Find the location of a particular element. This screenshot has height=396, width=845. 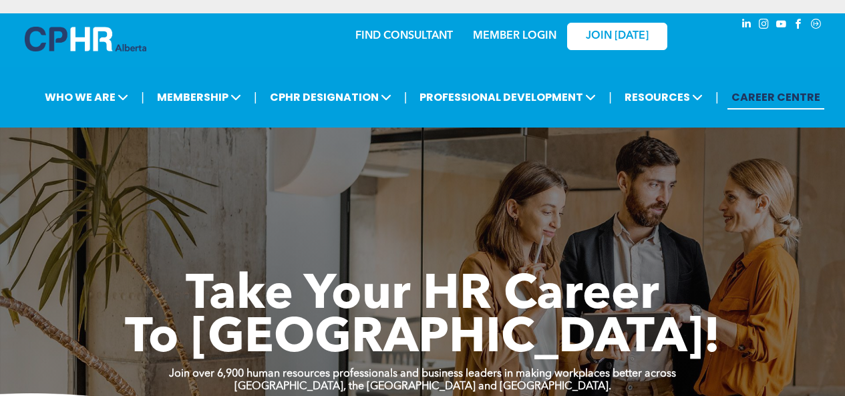

a: Social network is located at coordinates (816, 25).